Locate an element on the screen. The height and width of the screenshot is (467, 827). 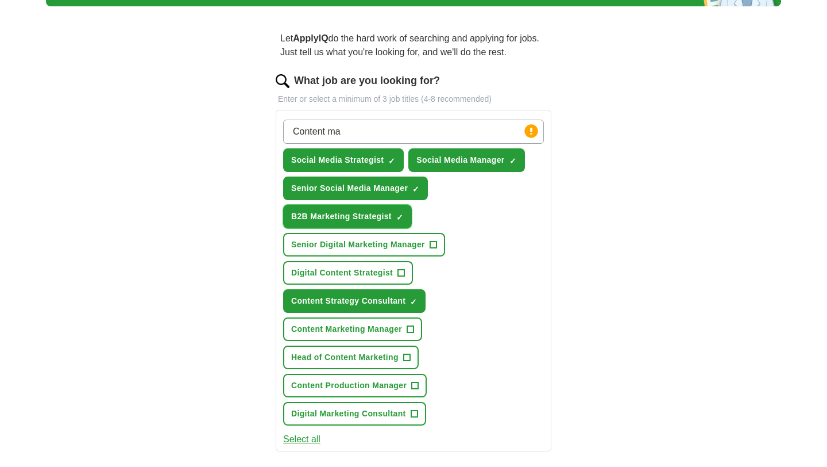
button: Content Marketing Manager is located at coordinates (353, 329).